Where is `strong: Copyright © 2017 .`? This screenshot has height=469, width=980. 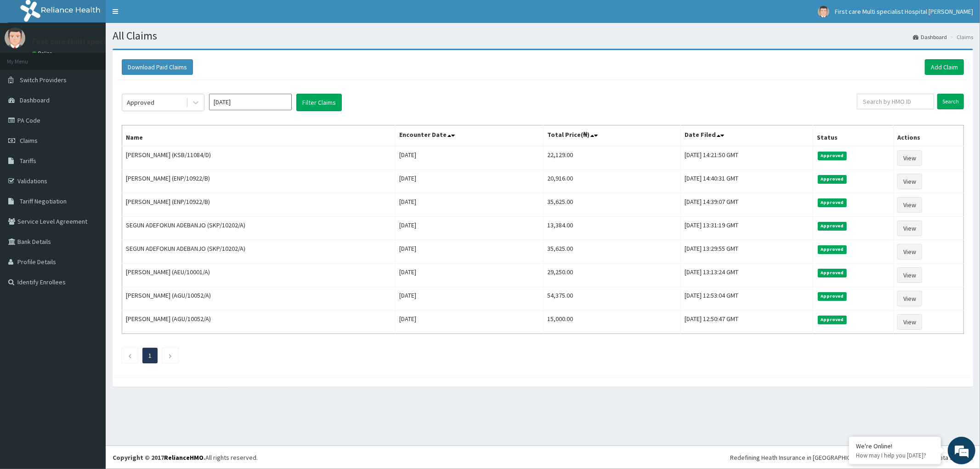
strong: Copyright © 2017 . is located at coordinates (159, 458).